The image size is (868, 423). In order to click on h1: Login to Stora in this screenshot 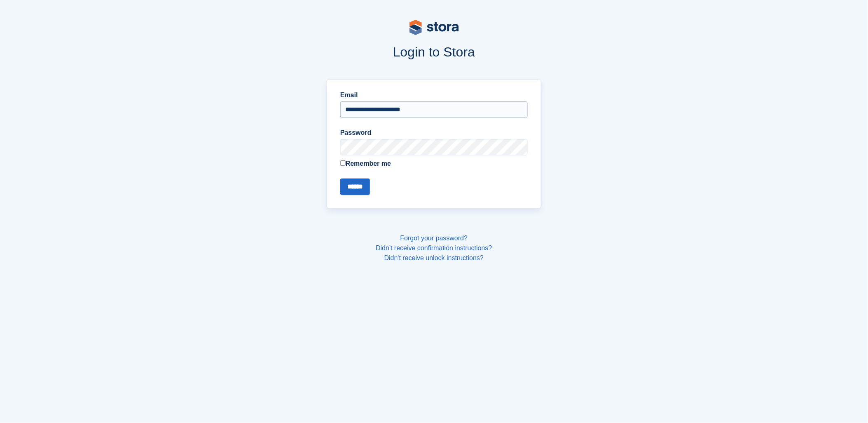, I will do `click(434, 52)`.